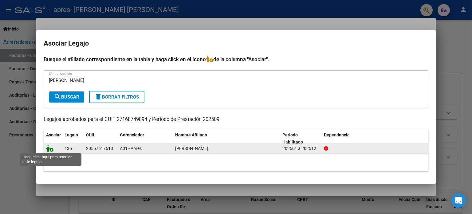 This screenshot has width=472, height=214. What do you see at coordinates (131, 148) in the screenshot?
I see `span: A01 - Apres` at bounding box center [131, 148].